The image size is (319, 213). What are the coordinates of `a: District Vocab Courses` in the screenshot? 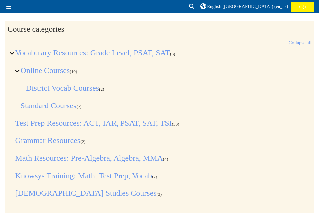 It's located at (62, 88).